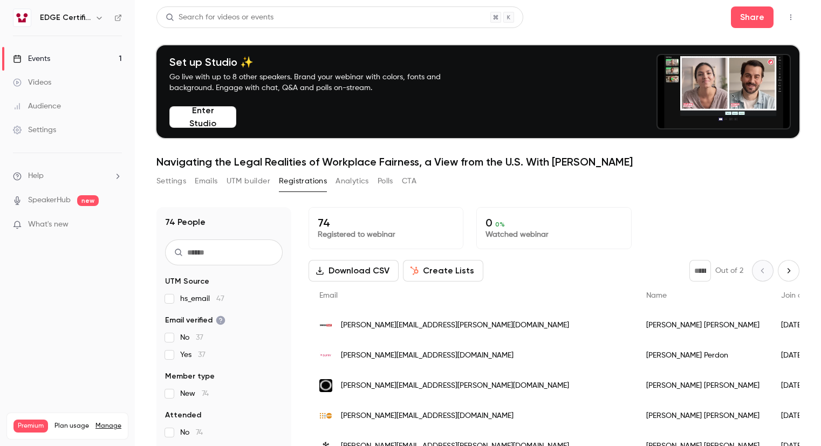  What do you see at coordinates (409, 181) in the screenshot?
I see `button: CTA` at bounding box center [409, 181].